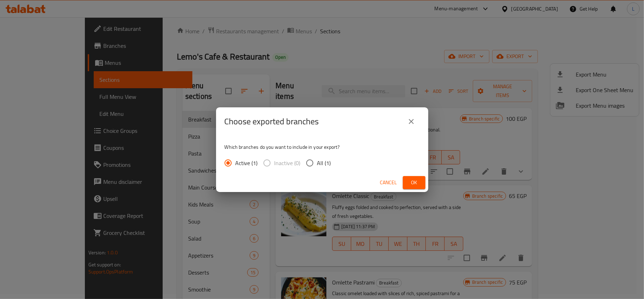 The height and width of the screenshot is (299, 644). What do you see at coordinates (411, 121) in the screenshot?
I see `button: close` at bounding box center [411, 121].